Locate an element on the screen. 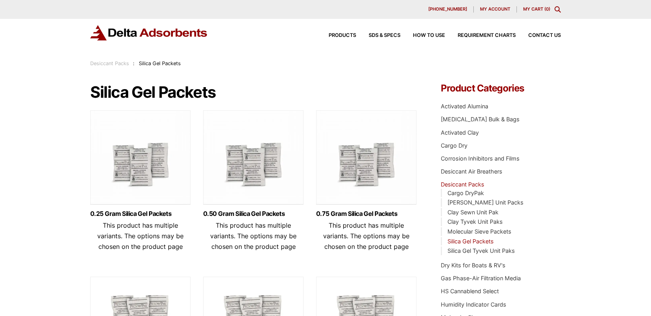 The image size is (651, 316). a: Corrosion Inhibitors and Films is located at coordinates (480, 158).